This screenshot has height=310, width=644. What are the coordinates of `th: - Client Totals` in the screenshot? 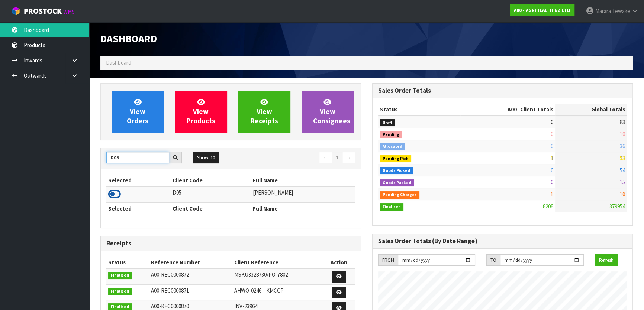 It's located at (507, 110).